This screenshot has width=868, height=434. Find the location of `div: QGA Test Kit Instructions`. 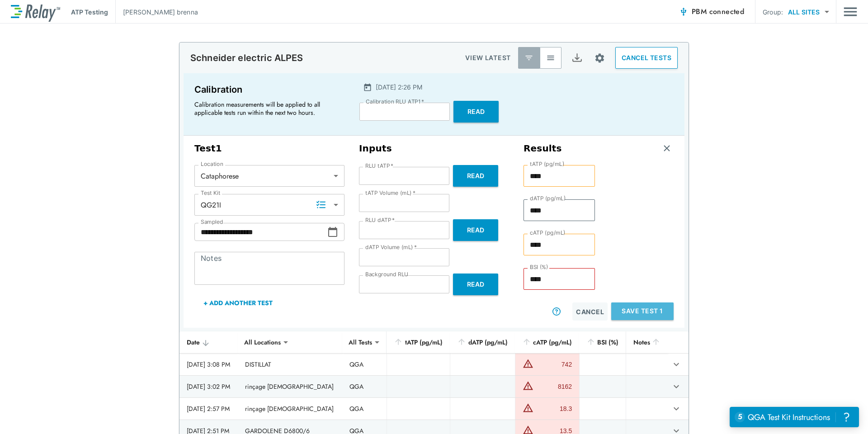

div: QGA Test Kit Instructions is located at coordinates (59, 10).